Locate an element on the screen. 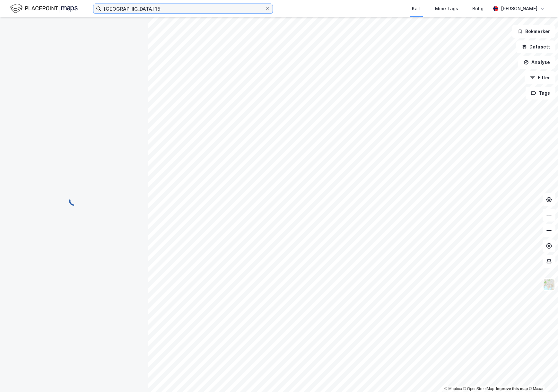 Image resolution: width=558 pixels, height=392 pixels. img: logo.f888ab2527a4732fd821a326f86c7f29.svg is located at coordinates (44, 8).